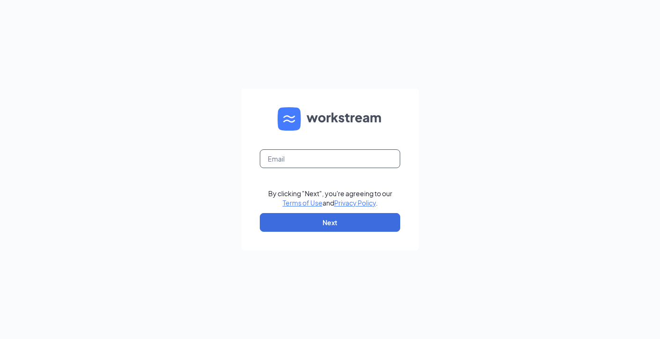 Image resolution: width=660 pixels, height=339 pixels. I want to click on a: Terms of Use, so click(302, 203).